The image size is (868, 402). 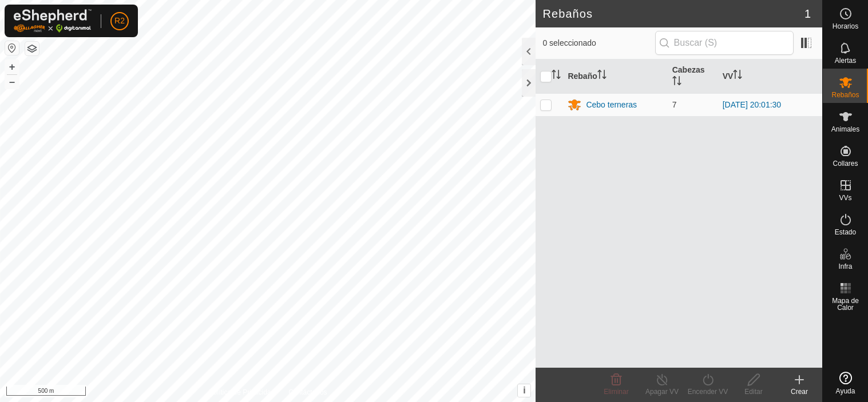 What do you see at coordinates (119, 20) in the screenshot?
I see `span: R2` at bounding box center [119, 20].